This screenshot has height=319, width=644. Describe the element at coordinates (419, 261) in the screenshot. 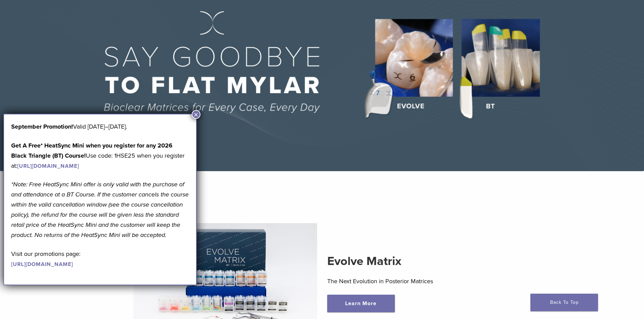

I see `h2: Evolve Matrix` at that location.